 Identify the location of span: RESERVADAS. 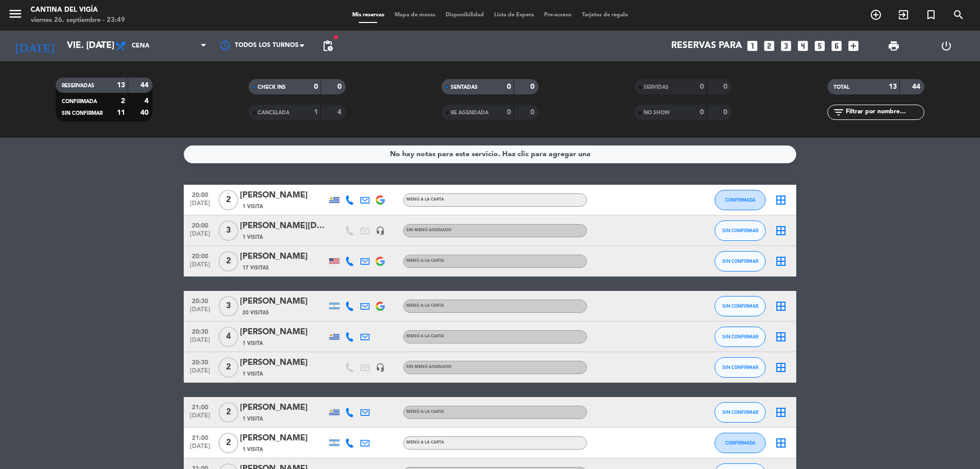
(78, 86).